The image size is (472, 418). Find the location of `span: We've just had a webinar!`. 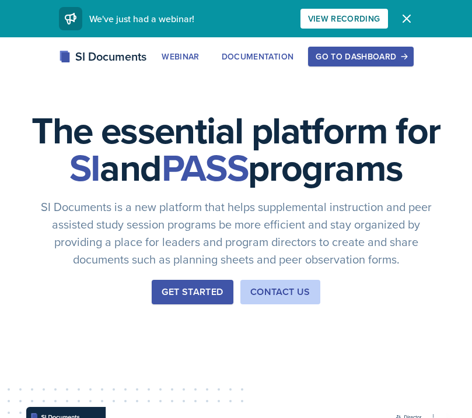

span: We've just had a webinar! is located at coordinates (142, 19).